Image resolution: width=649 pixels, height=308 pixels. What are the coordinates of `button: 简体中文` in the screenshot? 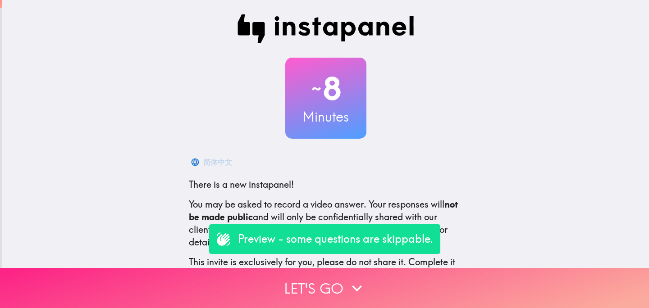 It's located at (212, 162).